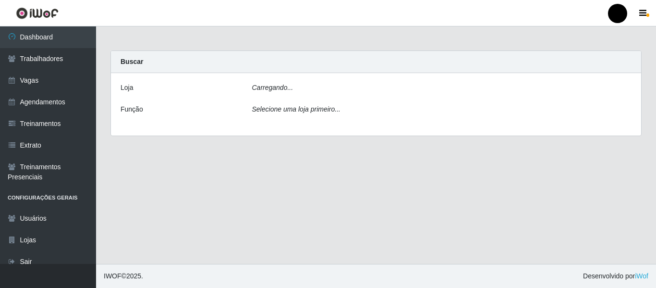 This screenshot has width=656, height=288. I want to click on strong: Buscar, so click(132, 61).